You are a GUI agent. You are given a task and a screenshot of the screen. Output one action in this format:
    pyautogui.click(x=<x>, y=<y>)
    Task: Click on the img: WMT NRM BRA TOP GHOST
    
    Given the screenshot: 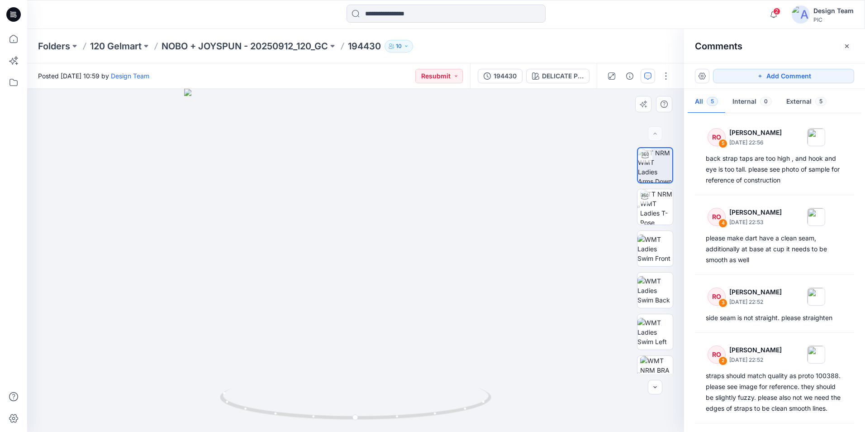 What is the action you would take?
    pyautogui.click(x=657, y=373)
    